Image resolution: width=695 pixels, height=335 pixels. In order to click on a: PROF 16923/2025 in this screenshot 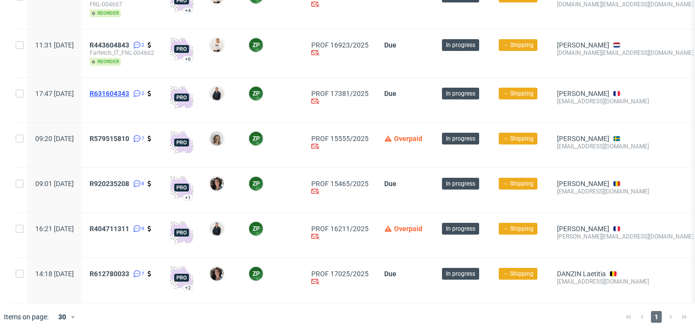, I will do `click(340, 45)`.